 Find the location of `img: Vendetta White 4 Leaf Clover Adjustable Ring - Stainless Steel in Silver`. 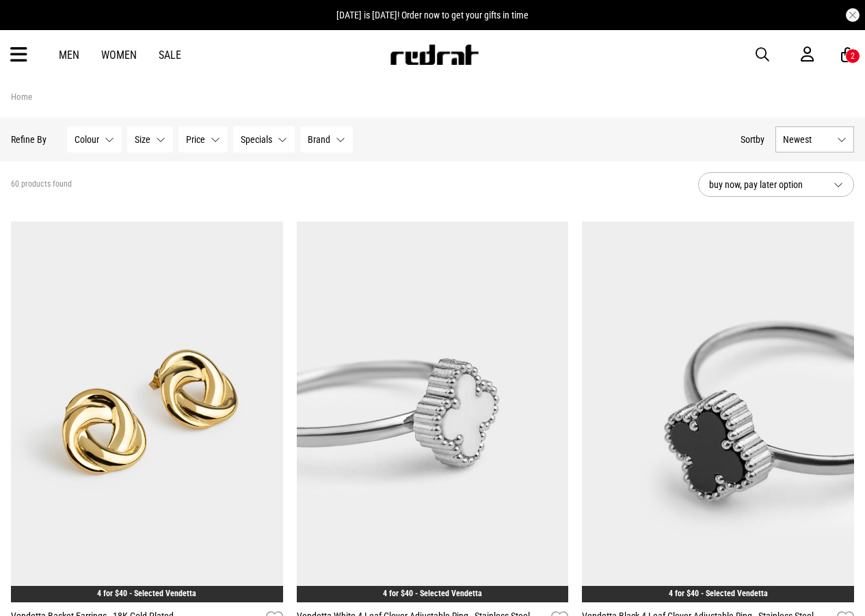

img: Vendetta White 4 Leaf Clover Adjustable Ring - Stainless Steel in Silver is located at coordinates (433, 412).